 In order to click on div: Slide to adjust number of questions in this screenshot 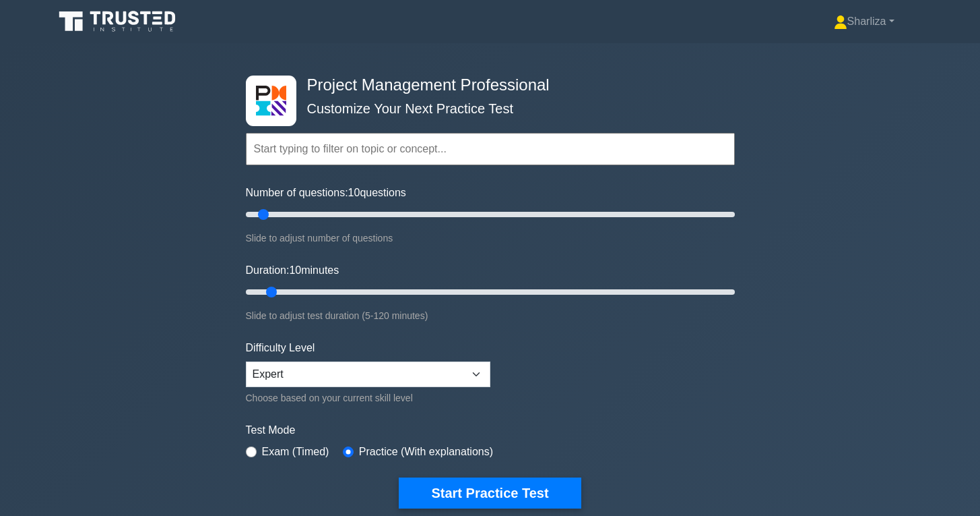, I will do `click(490, 238)`.